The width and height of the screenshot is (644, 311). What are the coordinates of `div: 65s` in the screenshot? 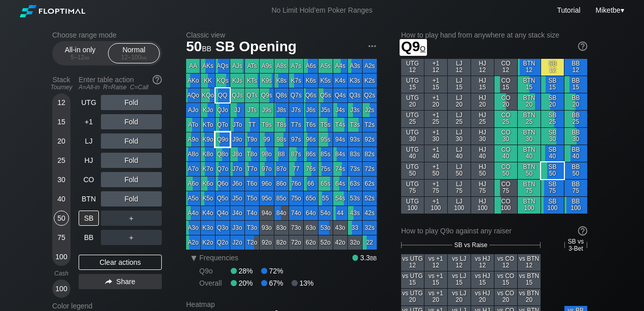 It's located at (325, 184).